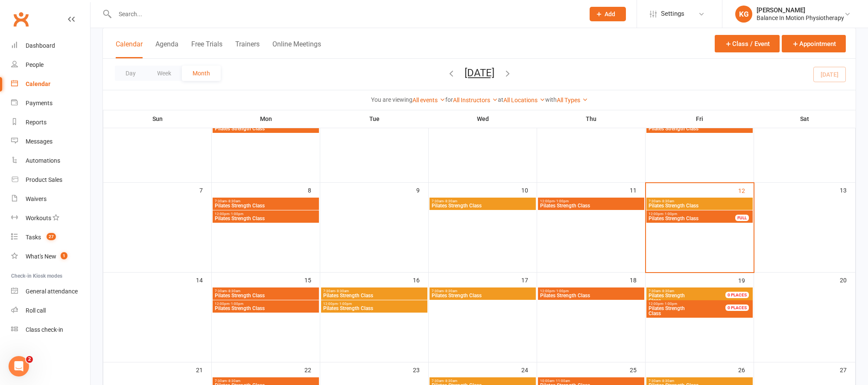 The width and height of the screenshot is (868, 385). Describe the element at coordinates (312, 370) in the screenshot. I see `div: 22` at that location.